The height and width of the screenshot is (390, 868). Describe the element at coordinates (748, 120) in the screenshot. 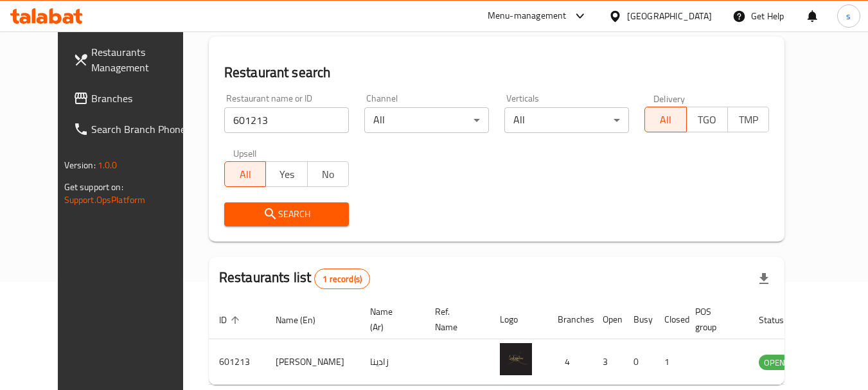

I see `button: TMP` at that location.